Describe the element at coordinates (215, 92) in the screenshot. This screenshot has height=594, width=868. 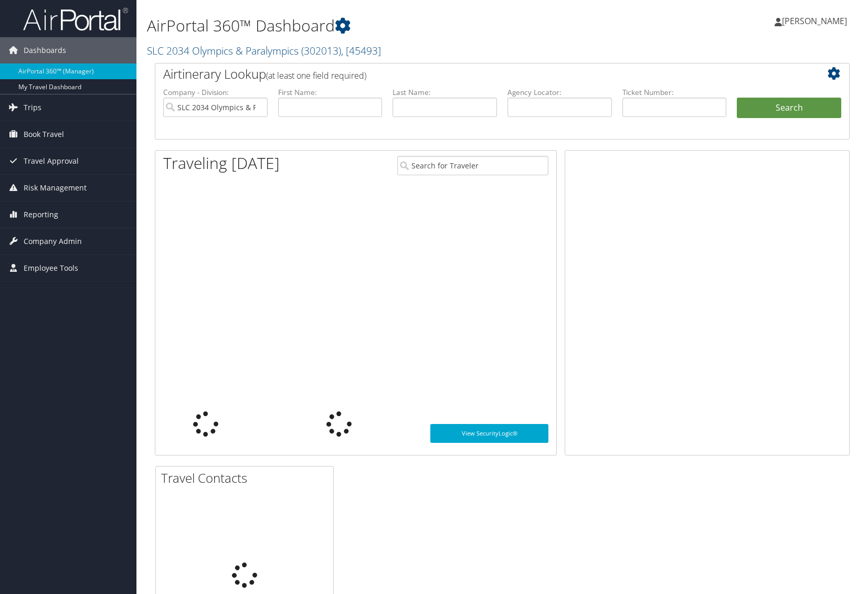
I see `label: Company - Division:` at that location.